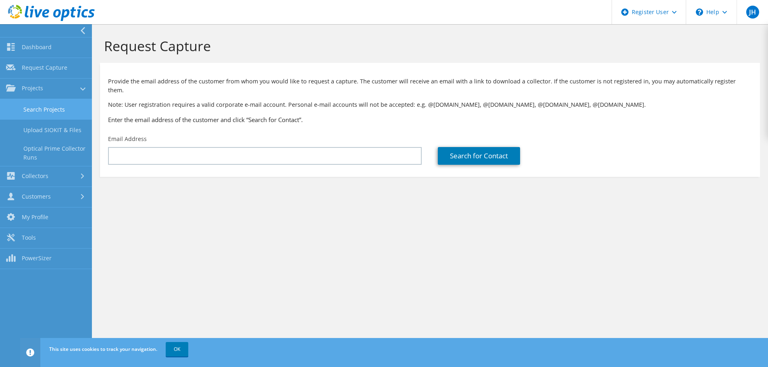 The image size is (768, 367). What do you see at coordinates (177, 349) in the screenshot?
I see `a: OK` at bounding box center [177, 349].